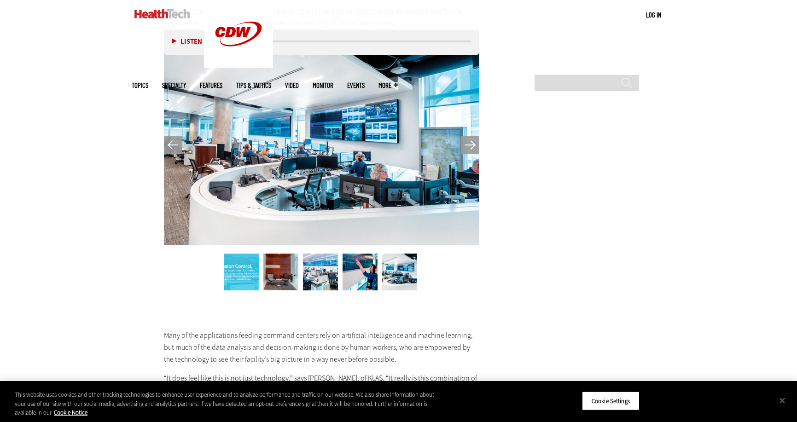  What do you see at coordinates (323, 85) in the screenshot?
I see `a: MonITor` at bounding box center [323, 85].